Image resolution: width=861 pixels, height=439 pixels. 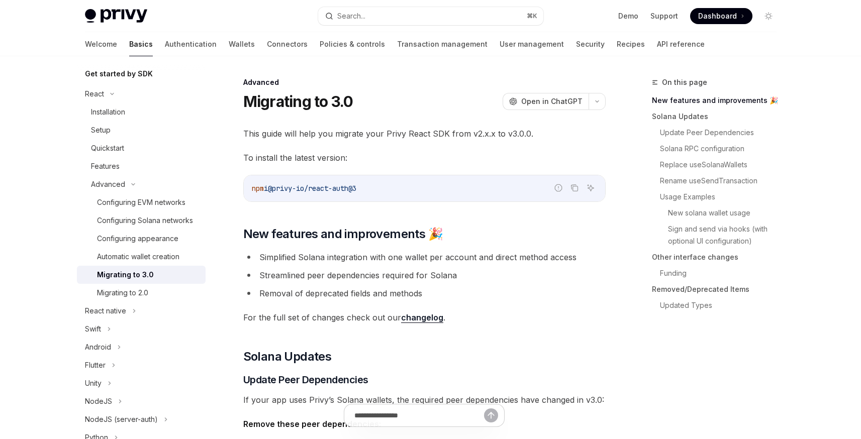 I want to click on span: @privy-io/react-auth@3, so click(x=312, y=189).